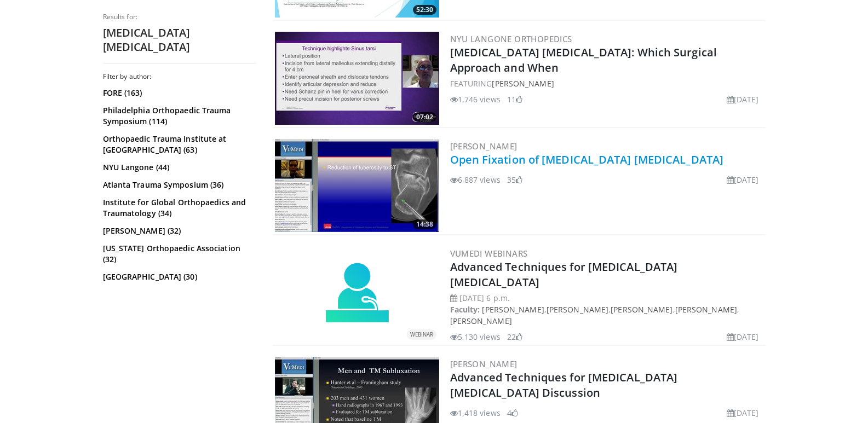  What do you see at coordinates (475, 337) in the screenshot?
I see `li: 5,130 views` at bounding box center [475, 337].